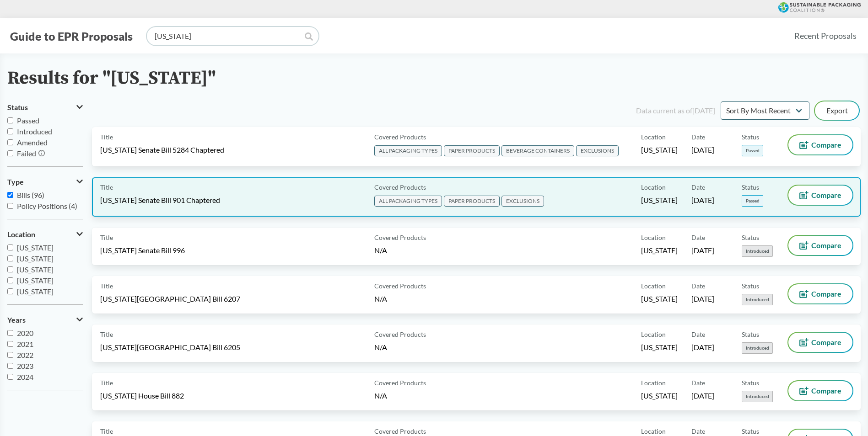 The width and height of the screenshot is (868, 436). What do you see at coordinates (408, 201) in the screenshot?
I see `span: ALL PACKAGING TYPES` at bounding box center [408, 201].